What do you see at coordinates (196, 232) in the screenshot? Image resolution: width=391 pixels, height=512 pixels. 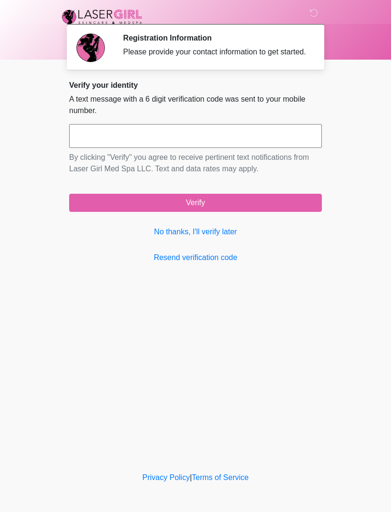 I see `a: No thanks, I'll verify later` at bounding box center [196, 232].